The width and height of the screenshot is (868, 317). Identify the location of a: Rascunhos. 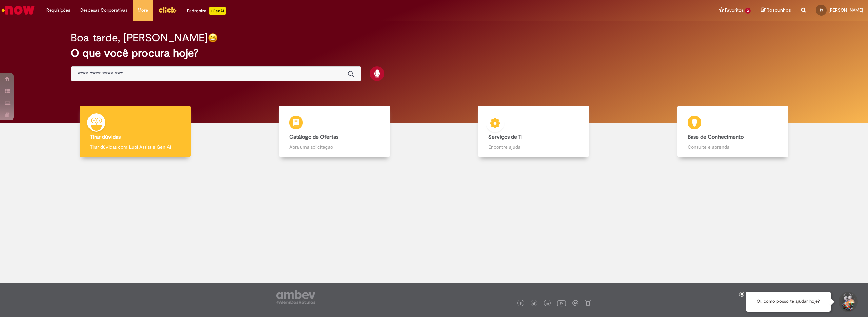
(776, 10).